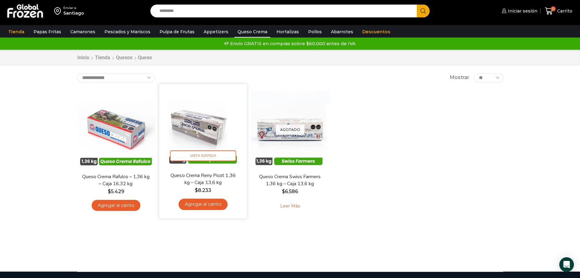 Image resolution: width=580 pixels, height=278 pixels. Describe the element at coordinates (559, 11) in the screenshot. I see `a: 0 Carrito` at that location.